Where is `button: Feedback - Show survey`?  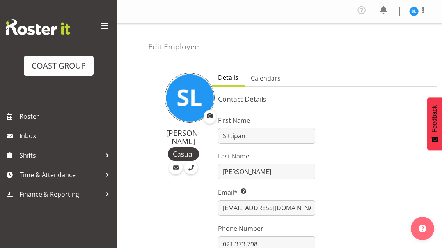
button: Feedback - Show survey is located at coordinates (435, 124).